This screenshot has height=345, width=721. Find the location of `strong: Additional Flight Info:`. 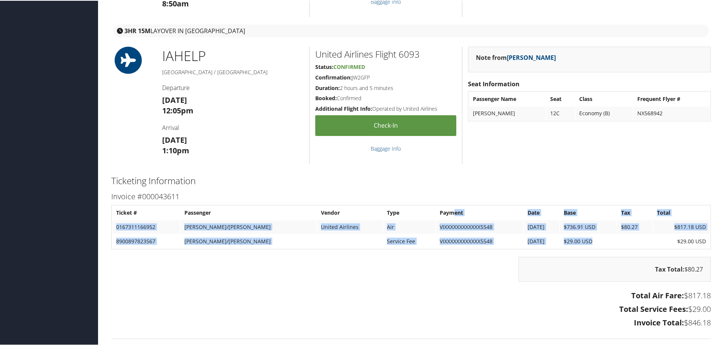

strong: Additional Flight Info: is located at coordinates (344, 108).